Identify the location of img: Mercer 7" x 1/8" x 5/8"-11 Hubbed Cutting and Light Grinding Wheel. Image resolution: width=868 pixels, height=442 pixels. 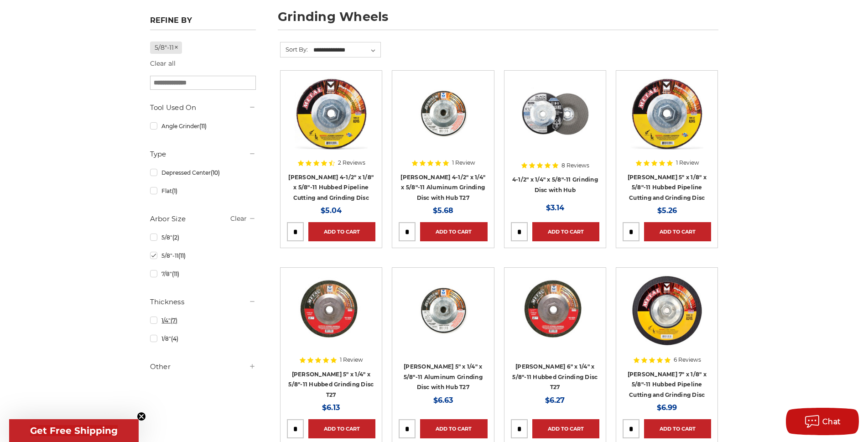
(667, 311).